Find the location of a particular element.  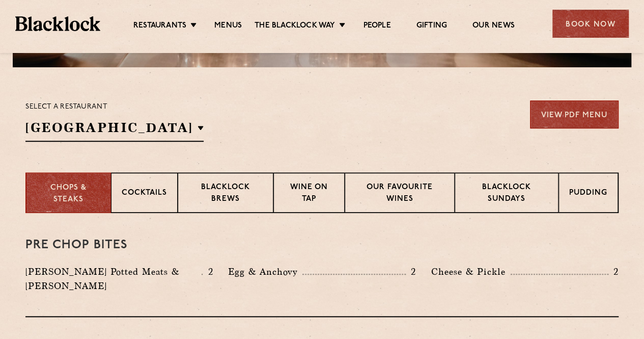

a: Menus is located at coordinates (228, 26).